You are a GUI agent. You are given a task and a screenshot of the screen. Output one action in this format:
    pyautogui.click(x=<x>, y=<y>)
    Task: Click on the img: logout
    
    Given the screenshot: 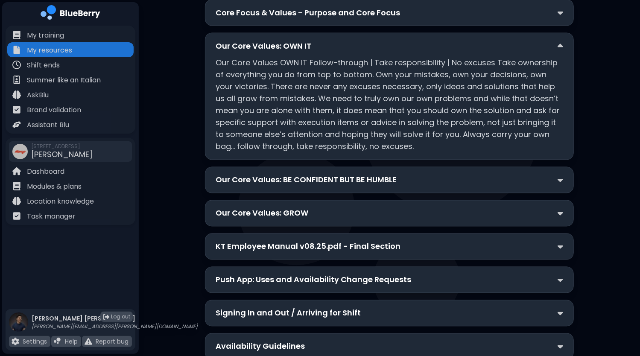 What is the action you would take?
    pyautogui.click(x=106, y=317)
    